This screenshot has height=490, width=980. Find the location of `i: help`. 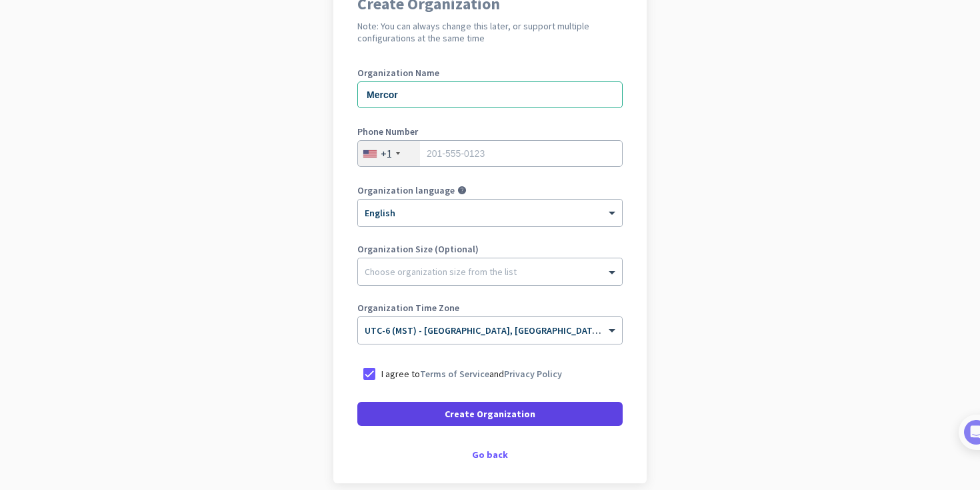

i: help is located at coordinates (462, 190).